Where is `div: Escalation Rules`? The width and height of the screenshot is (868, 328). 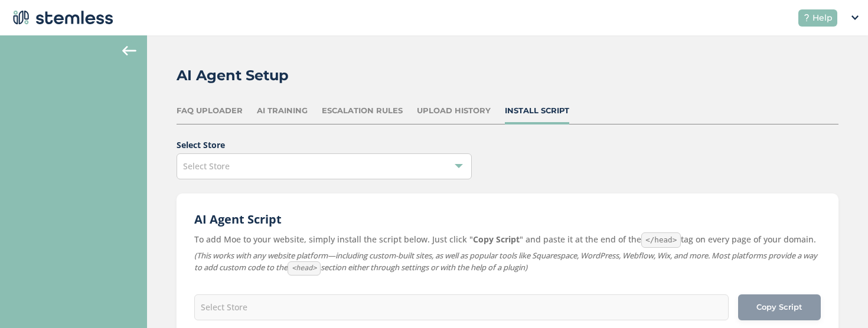
div: Escalation Rules is located at coordinates (362, 111).